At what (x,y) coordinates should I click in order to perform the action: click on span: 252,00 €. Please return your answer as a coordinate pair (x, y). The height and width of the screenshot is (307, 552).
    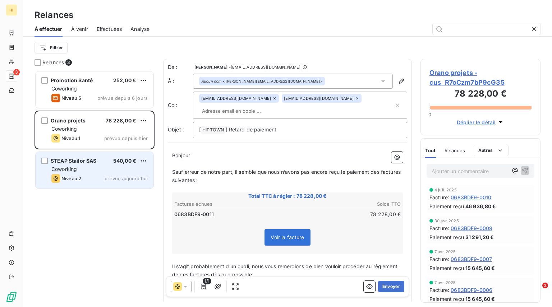
    Looking at the image, I should click on (125, 80).